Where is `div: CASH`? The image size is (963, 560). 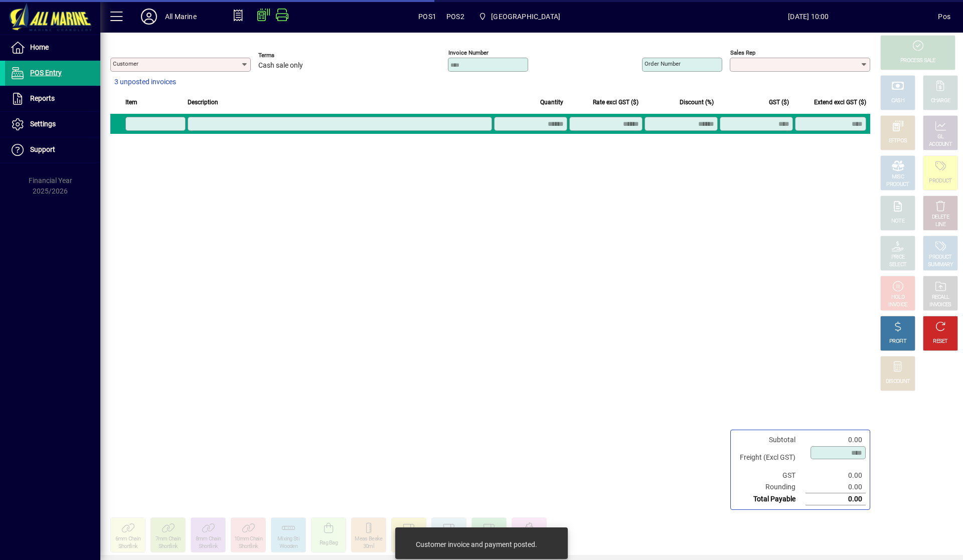 div: CASH is located at coordinates (898, 101).